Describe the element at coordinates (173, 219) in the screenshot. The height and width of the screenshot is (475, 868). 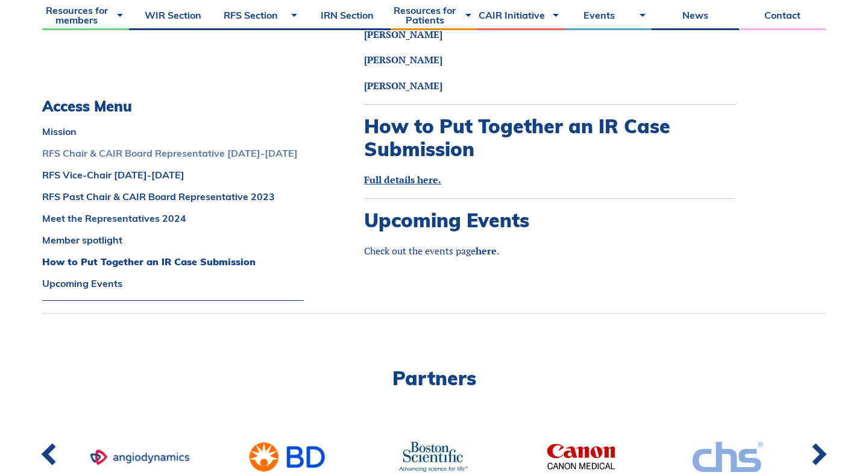
I see `a: Meet the Representatives 2024` at that location.